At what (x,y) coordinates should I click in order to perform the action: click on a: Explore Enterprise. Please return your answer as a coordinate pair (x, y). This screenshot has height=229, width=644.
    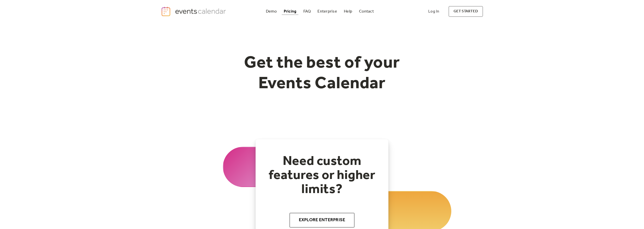
    Looking at the image, I should click on (322, 220).